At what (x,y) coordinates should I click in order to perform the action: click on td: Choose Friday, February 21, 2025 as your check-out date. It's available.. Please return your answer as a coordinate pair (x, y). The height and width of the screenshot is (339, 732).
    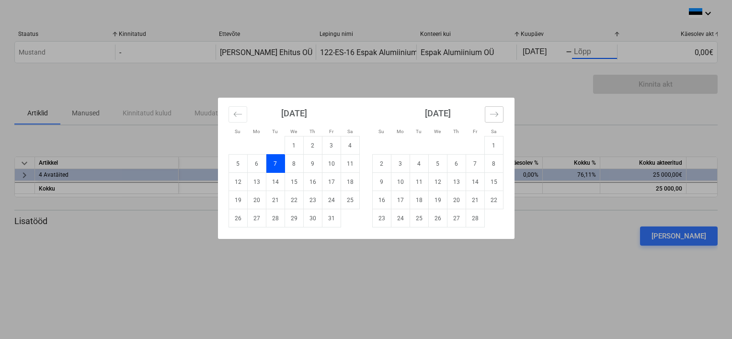
    Looking at the image, I should click on (475, 200).